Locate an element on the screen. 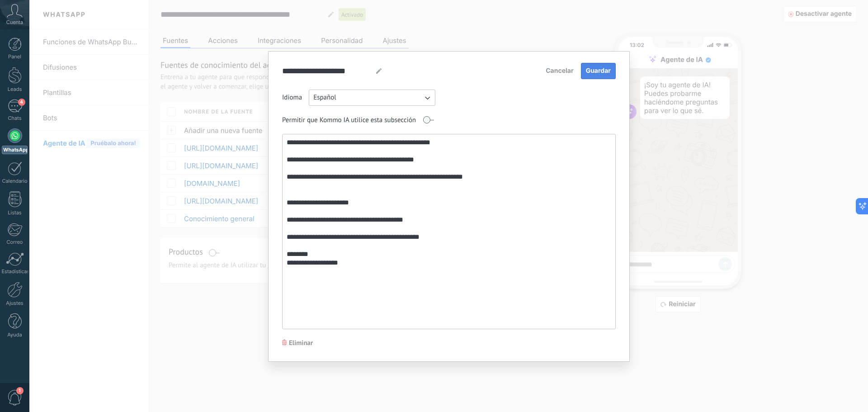 This screenshot has height=412, width=868. div: Calendario is located at coordinates (15, 181).